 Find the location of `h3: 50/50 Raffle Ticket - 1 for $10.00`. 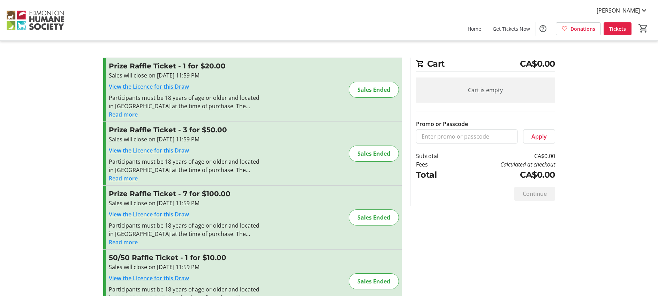

h3: 50/50 Raffle Ticket - 1 for $10.00 is located at coordinates (185, 257).